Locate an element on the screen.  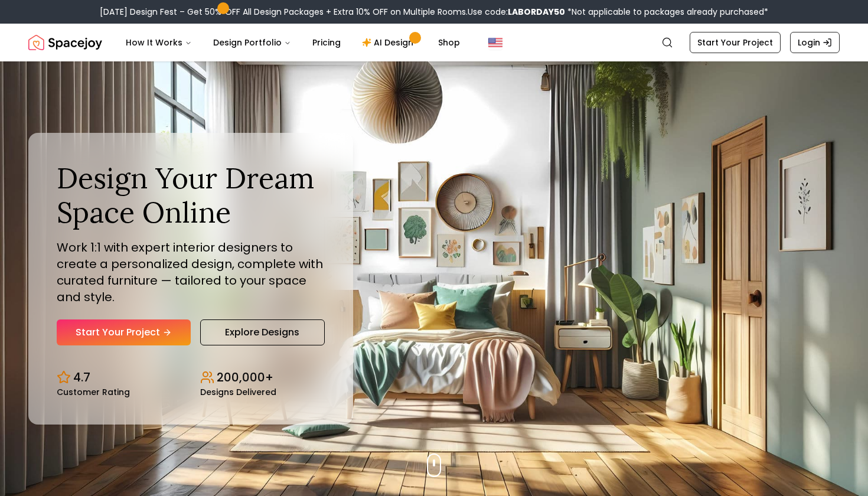
a: Spacejoy is located at coordinates (65, 43).